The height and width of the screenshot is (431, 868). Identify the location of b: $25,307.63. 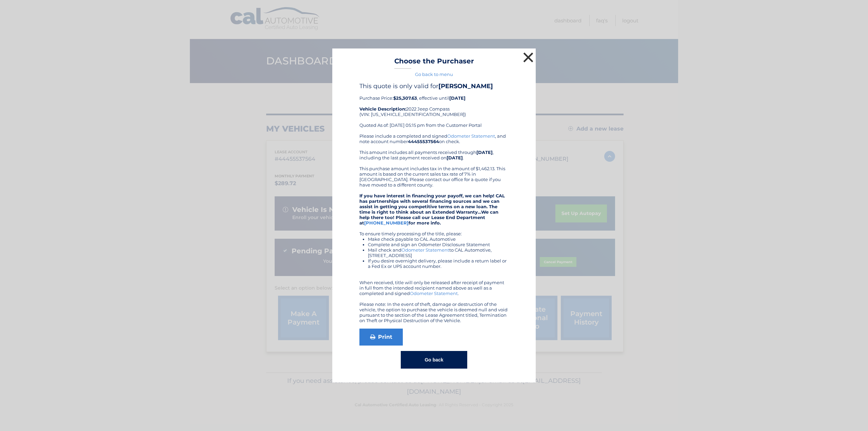
(405, 98).